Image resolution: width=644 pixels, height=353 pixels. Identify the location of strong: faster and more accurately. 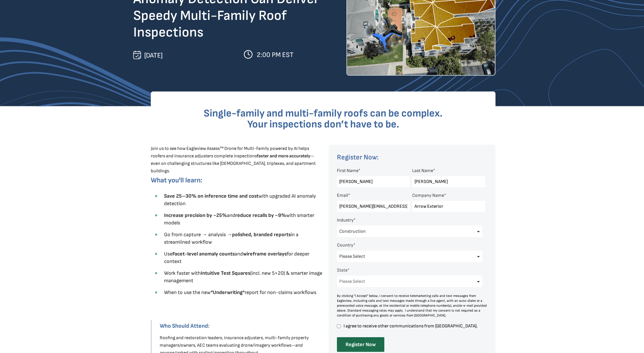
(283, 156).